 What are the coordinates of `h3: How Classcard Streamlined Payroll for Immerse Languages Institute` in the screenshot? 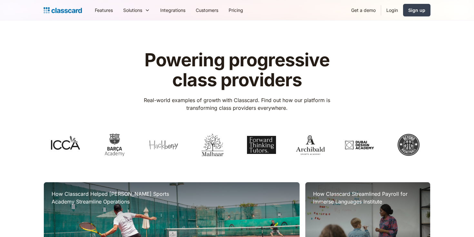 It's located at (367, 198).